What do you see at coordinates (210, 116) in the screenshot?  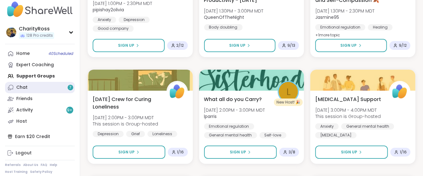 I see `b: lparris` at bounding box center [210, 116].